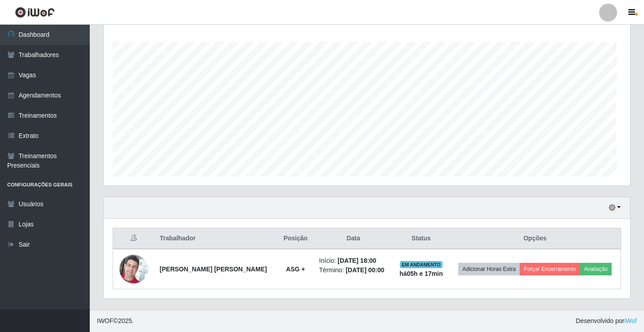 The width and height of the screenshot is (644, 332). I want to click on button: Avaliação, so click(596, 269).